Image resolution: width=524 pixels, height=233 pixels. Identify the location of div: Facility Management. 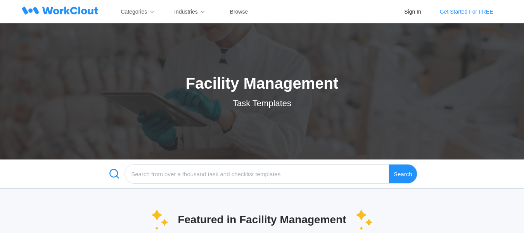
(262, 83).